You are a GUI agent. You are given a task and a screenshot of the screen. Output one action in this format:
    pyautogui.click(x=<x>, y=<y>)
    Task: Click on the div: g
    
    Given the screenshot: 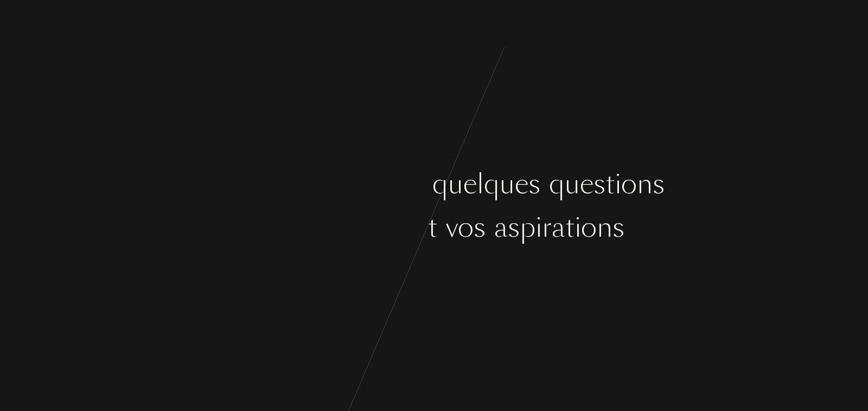 What is the action you would take?
    pyautogui.click(x=345, y=227)
    